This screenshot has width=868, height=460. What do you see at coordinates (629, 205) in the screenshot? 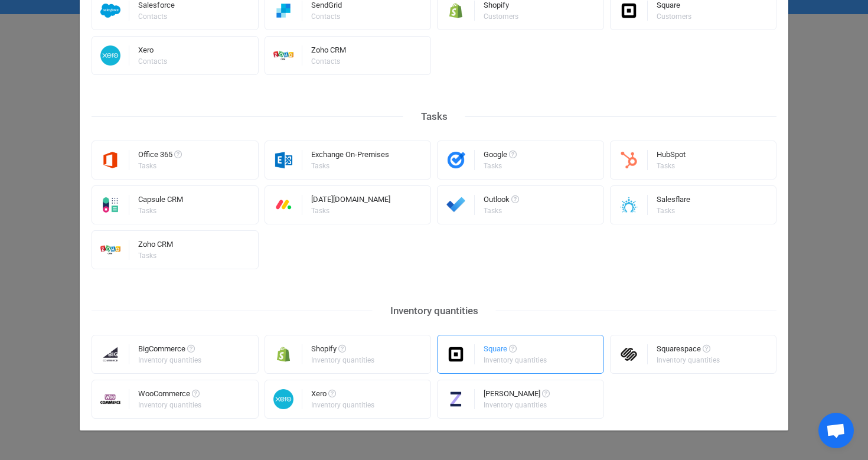
I see `img: salesflare.png` at bounding box center [629, 205].